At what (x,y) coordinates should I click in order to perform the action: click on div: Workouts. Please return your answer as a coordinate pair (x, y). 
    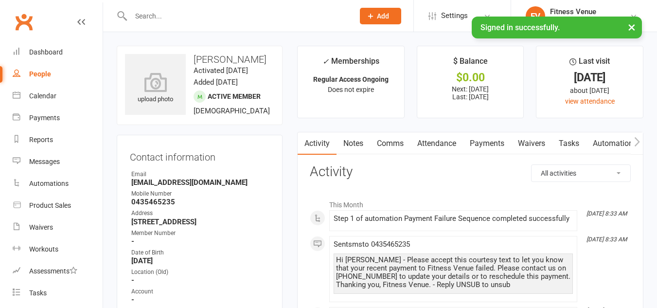
    Looking at the image, I should click on (44, 249).